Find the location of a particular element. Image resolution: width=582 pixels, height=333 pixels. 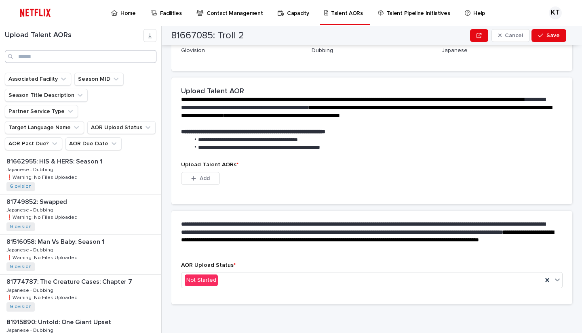

div: KT is located at coordinates (555, 13).